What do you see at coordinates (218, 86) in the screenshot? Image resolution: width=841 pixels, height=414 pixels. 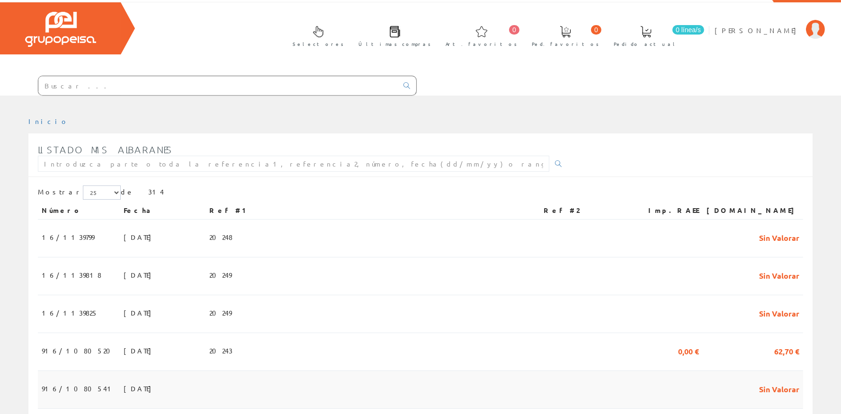 I see `input: Buscar ...` at bounding box center [218, 86].